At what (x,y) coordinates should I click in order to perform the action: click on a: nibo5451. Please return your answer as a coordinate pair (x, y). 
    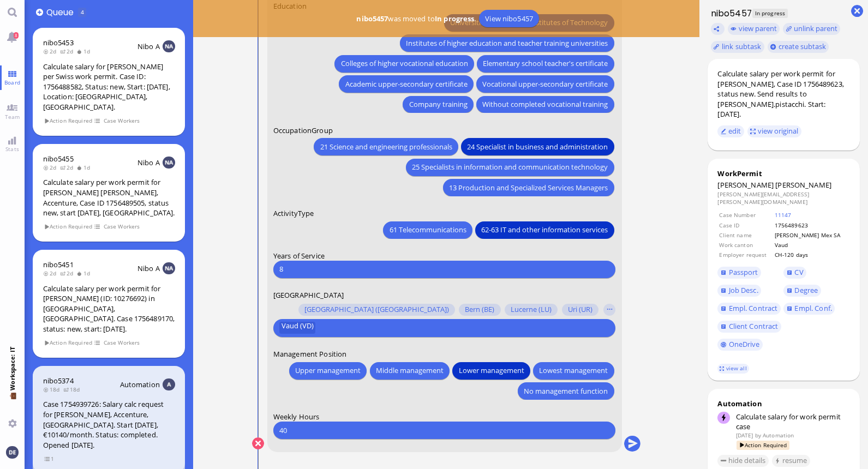
    Looking at the image, I should click on (58, 265).